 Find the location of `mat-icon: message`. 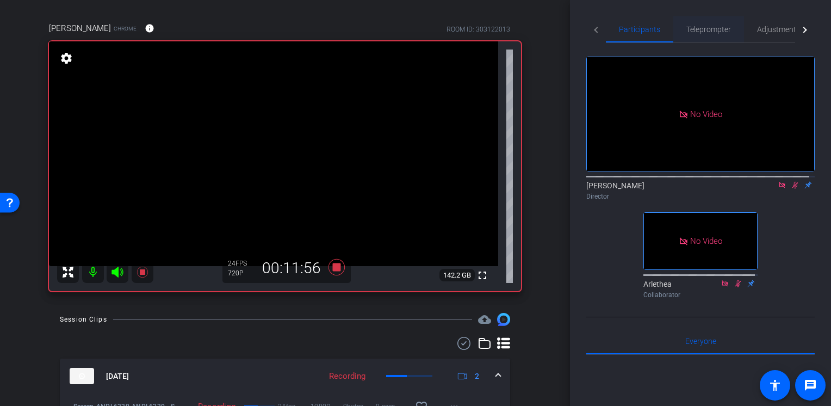

mat-icon: message is located at coordinates (811, 385).